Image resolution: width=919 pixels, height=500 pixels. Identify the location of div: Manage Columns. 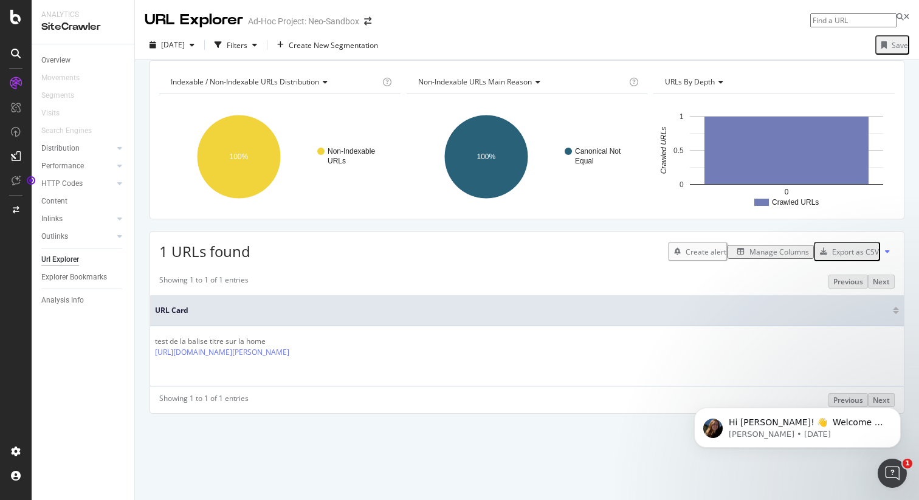
(779, 252).